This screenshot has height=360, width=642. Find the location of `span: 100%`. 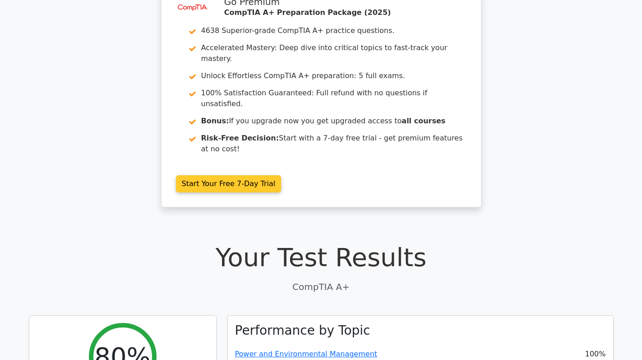

span: 100% is located at coordinates (596, 354).